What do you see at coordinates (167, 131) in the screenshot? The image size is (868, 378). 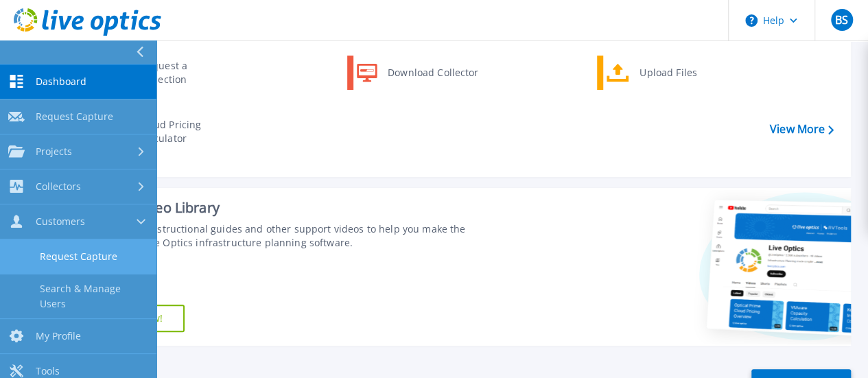 I see `a: Cloud Pricing Calculator` at bounding box center [167, 131].